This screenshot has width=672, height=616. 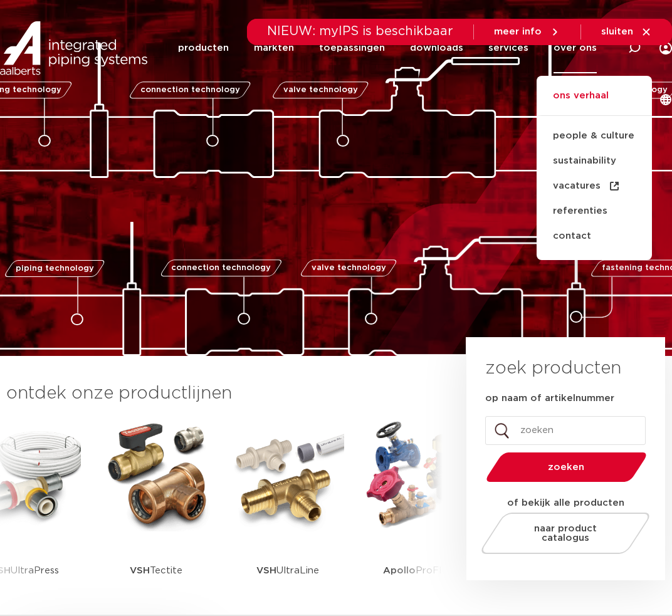 I want to click on h3: zoek producten, so click(x=553, y=368).